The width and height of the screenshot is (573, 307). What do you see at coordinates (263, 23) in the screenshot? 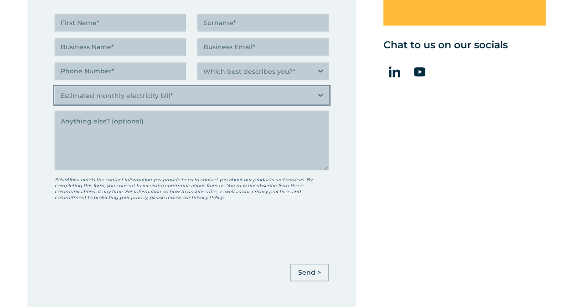
I see `input: Surname*` at bounding box center [263, 23].